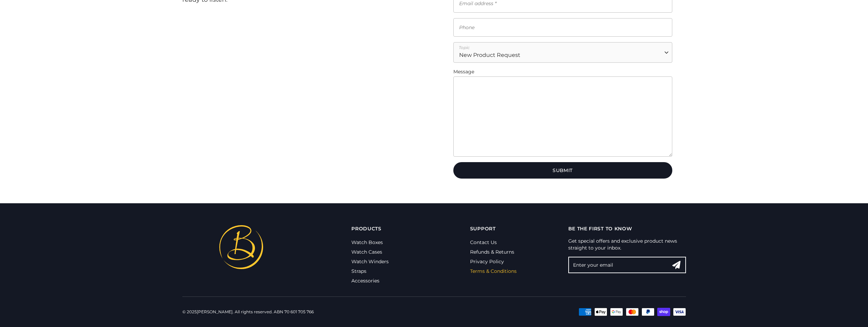 This screenshot has width=868, height=327. Describe the element at coordinates (493, 271) in the screenshot. I see `a: Terms & Conditions` at that location.